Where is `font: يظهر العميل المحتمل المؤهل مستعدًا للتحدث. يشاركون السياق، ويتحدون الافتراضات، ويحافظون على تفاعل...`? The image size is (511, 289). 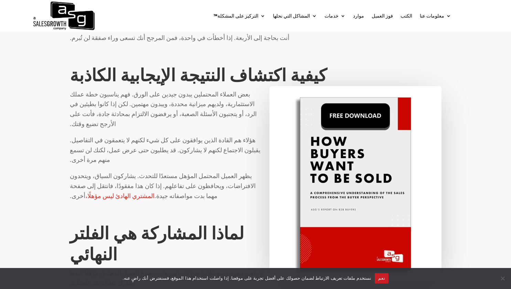 font: يظهر العميل المحتمل المؤهل مستعدًا للتحدث. يشاركون السياق، ويتحدون الافتراضات، ويحافظون على تفاعل... is located at coordinates (163, 186).